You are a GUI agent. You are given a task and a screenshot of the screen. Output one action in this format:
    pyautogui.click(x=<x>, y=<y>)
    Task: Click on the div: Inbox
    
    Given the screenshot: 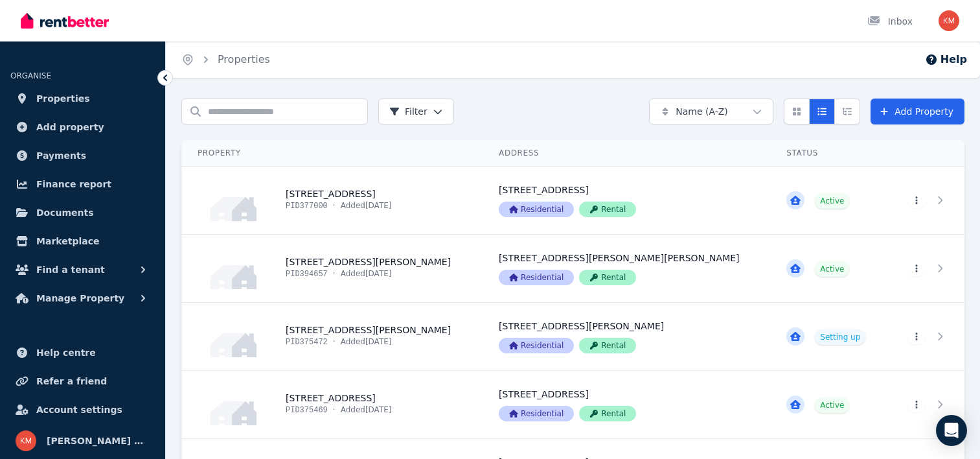 What is the action you would take?
    pyautogui.click(x=890, y=21)
    